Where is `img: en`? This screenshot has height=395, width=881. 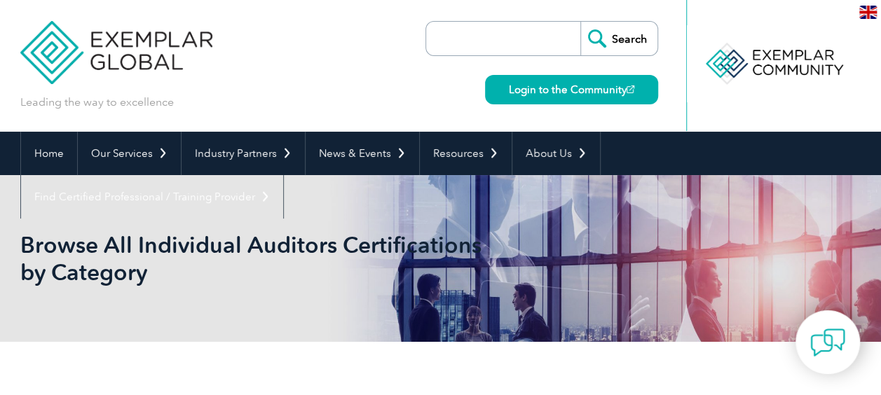 img: en is located at coordinates (868, 12).